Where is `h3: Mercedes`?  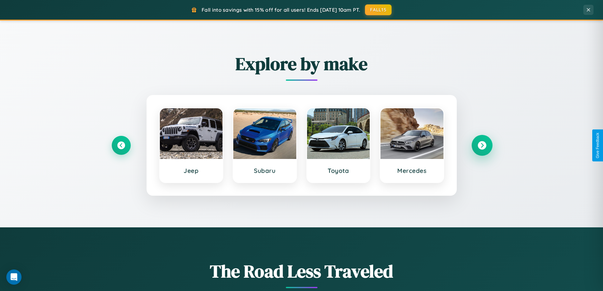
h3: Mercedes is located at coordinates (412, 171).